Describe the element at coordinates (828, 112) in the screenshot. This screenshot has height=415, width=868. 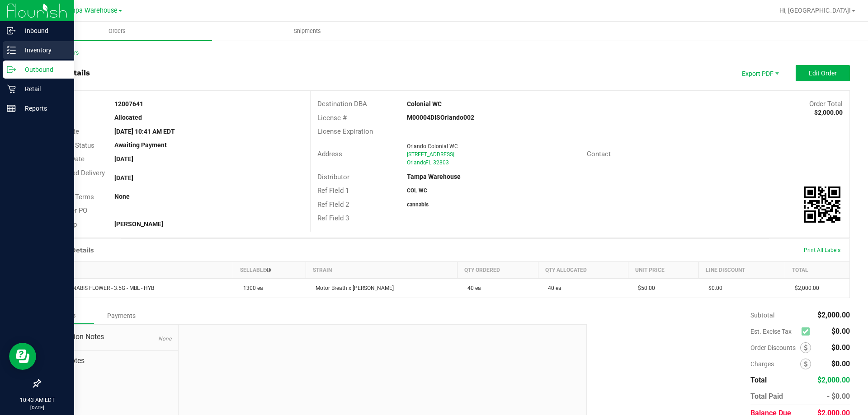
I see `strong: $2,000.00` at that location.